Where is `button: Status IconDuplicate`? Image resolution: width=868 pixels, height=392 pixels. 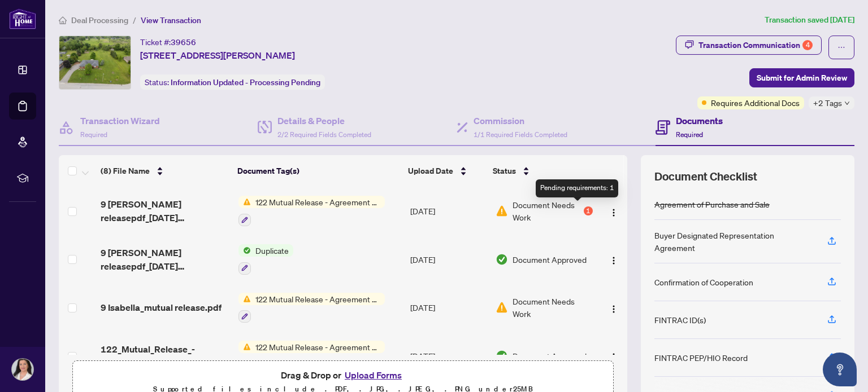 button: Status IconDuplicate is located at coordinates (265, 259).